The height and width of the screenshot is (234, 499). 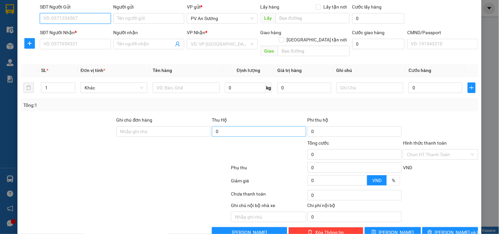 What do you see at coordinates (79, 27) in the screenshot?
I see `span: AS10250090` at bounding box center [79, 27].